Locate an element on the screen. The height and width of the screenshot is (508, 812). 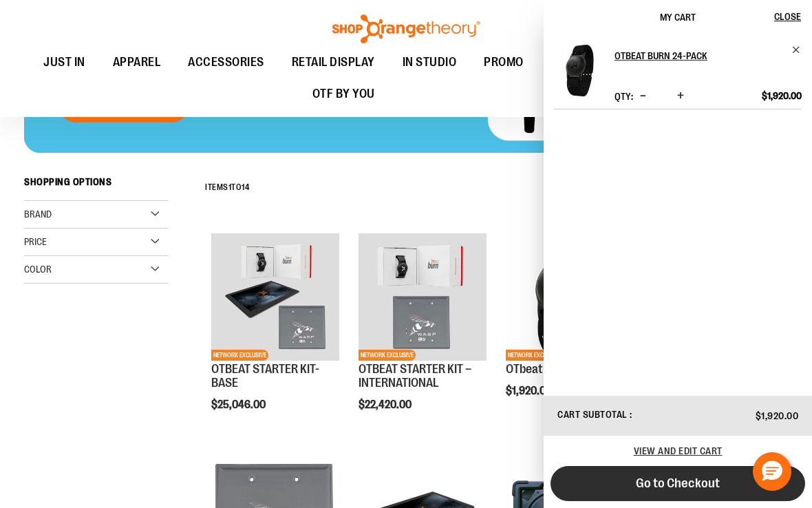
strong: Shopping Options is located at coordinates (96, 185).